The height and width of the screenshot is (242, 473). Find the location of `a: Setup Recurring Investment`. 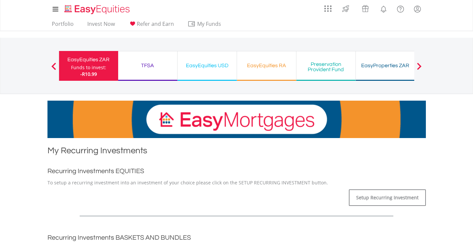

a: Setup Recurring Investment is located at coordinates (387, 198).